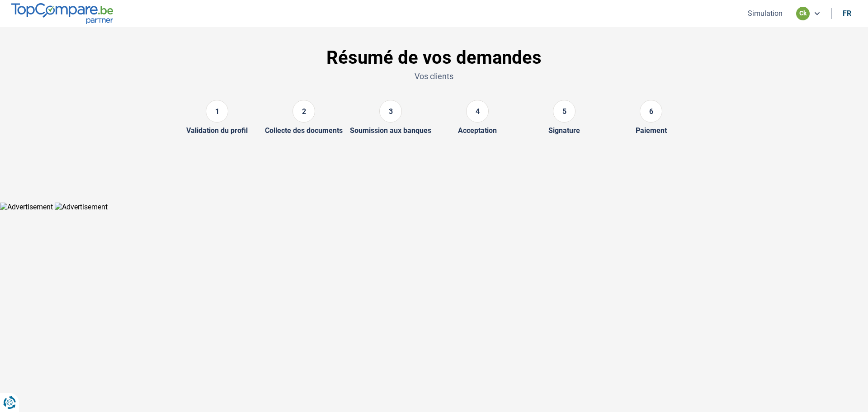  Describe the element at coordinates (847, 13) in the screenshot. I see `div: fr` at that location.